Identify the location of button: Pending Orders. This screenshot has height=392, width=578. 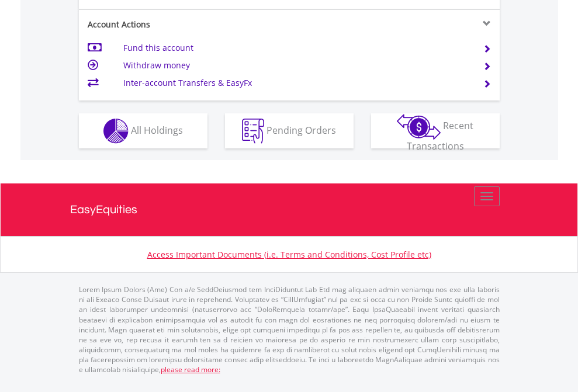
(289, 131).